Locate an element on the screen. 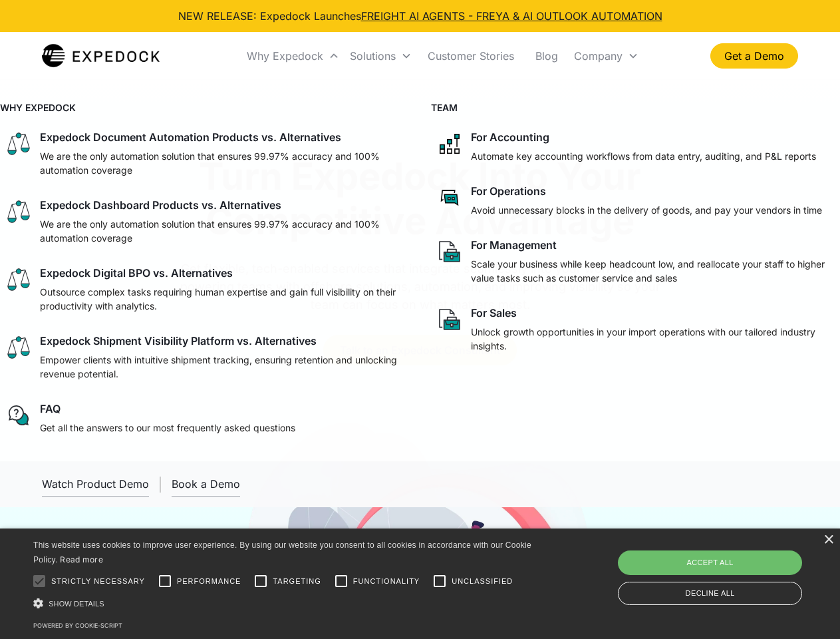  a: Get a Demo is located at coordinates (754, 56).